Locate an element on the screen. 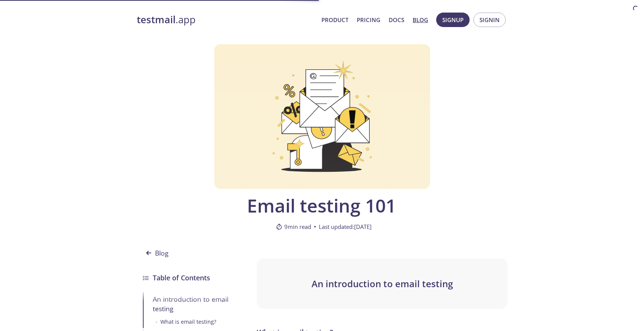  a: testmail.app is located at coordinates (226, 20).